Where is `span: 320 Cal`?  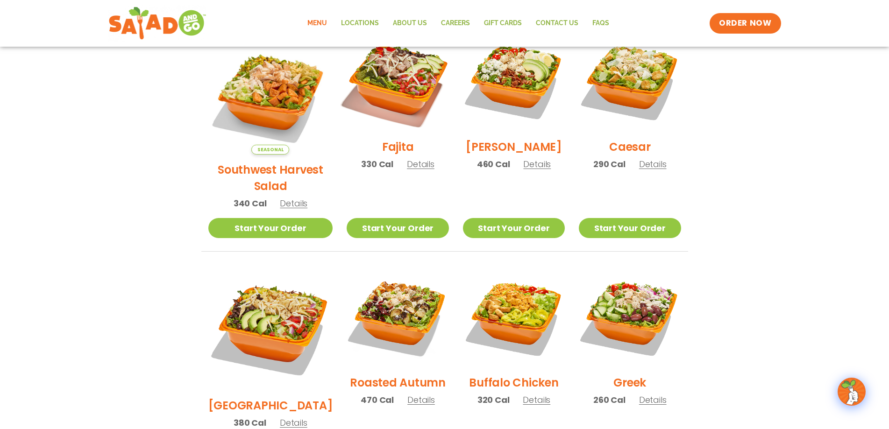 span: 320 Cal is located at coordinates (493, 400).